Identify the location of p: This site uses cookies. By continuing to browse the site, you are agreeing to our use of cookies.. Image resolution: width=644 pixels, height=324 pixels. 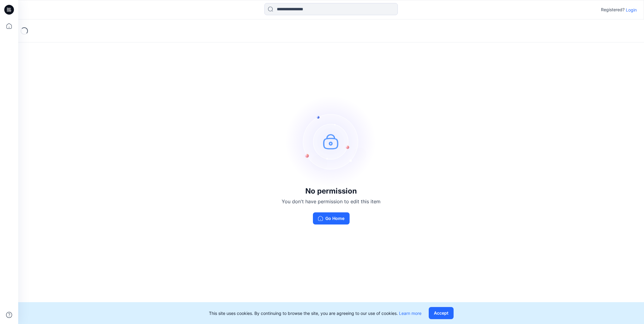
(315, 313).